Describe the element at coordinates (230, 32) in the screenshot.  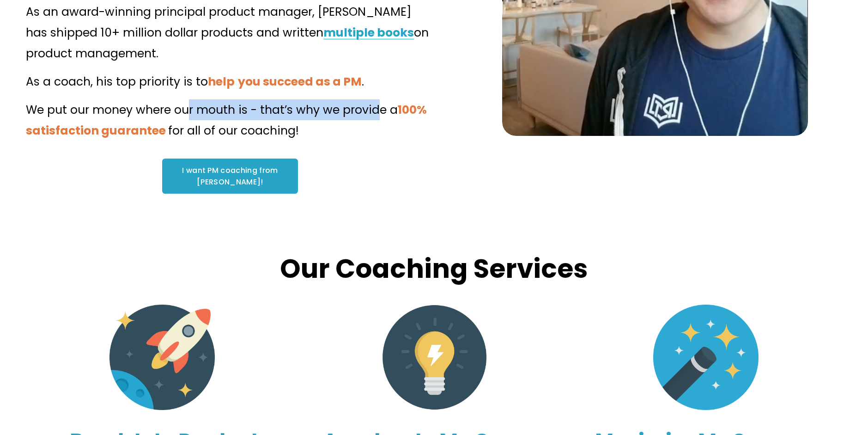
I see `p: on product management.` at that location.